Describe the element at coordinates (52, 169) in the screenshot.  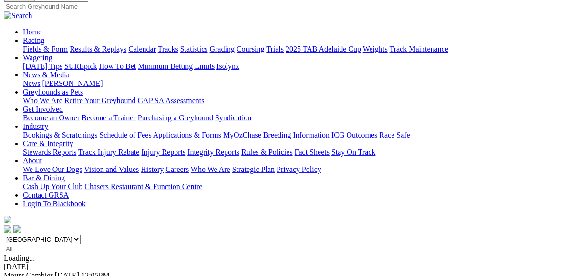
I see `a: We Love Our Dogs` at that location.